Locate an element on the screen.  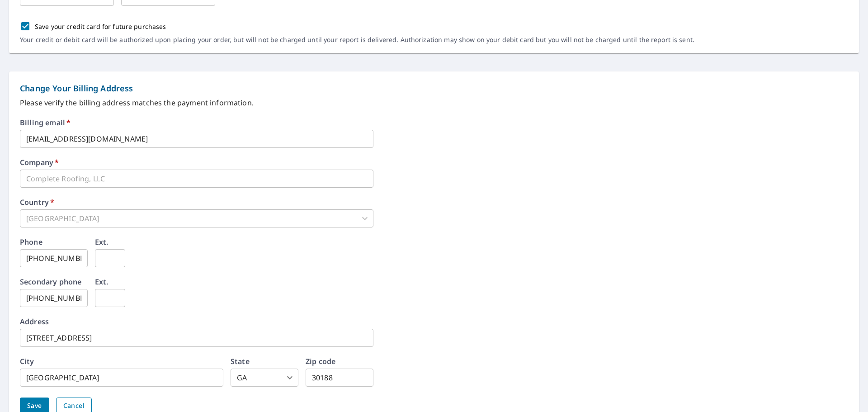
label: City is located at coordinates (27, 361).